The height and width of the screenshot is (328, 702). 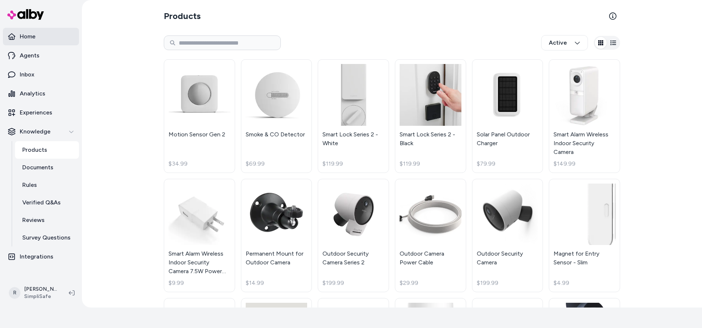 What do you see at coordinates (276, 235) in the screenshot?
I see `a: Permanent Mount for Outdoor CameraPermanent Mount for Outdoor Camera$14.99` at bounding box center [276, 235].